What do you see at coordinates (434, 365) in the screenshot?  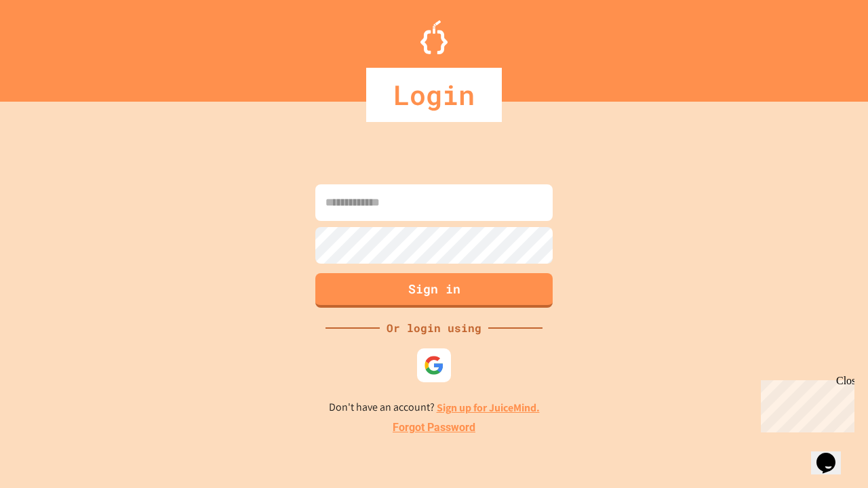 I see `img: google-icon.svg` at bounding box center [434, 365].